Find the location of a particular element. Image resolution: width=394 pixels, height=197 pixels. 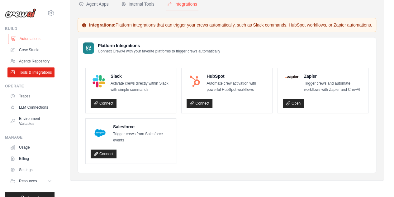

p: Platform integrations that can trigger your crews automatically, such as Slack commands, HubSpot ... is located at coordinates (227, 25).